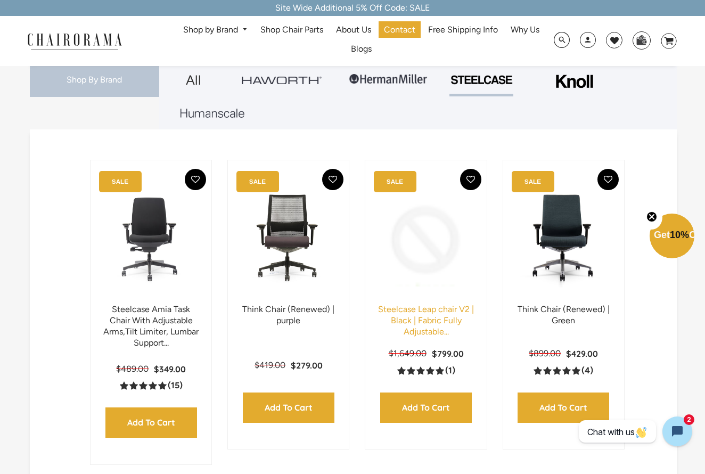  I want to click on a: 5.0 rating (1 votes), so click(426, 370).